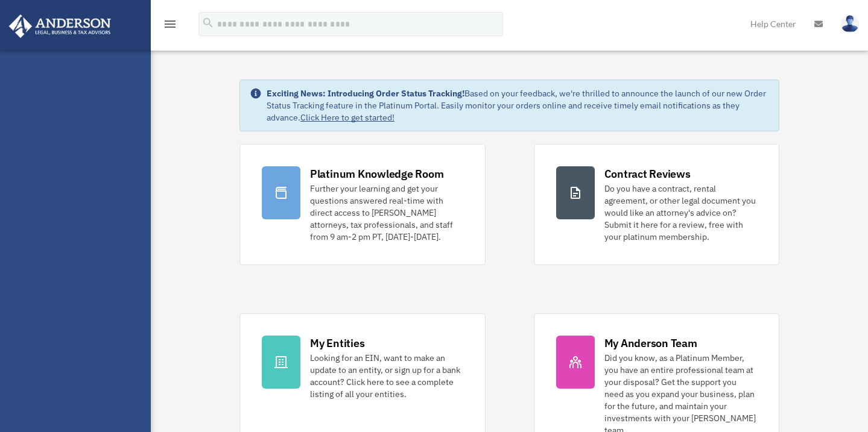  I want to click on a: Click Here to get started!, so click(347, 117).